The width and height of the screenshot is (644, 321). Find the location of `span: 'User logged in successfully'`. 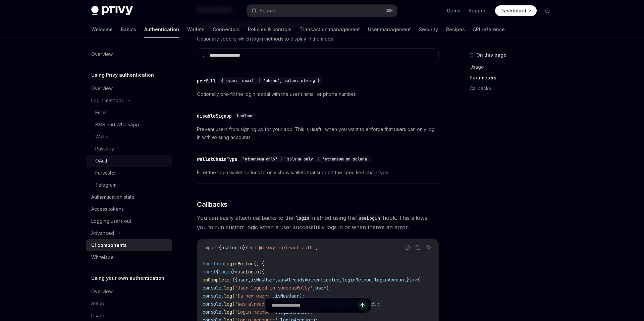

span: 'User logged in successfully' is located at coordinates (273, 287).